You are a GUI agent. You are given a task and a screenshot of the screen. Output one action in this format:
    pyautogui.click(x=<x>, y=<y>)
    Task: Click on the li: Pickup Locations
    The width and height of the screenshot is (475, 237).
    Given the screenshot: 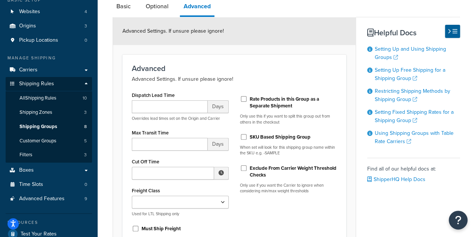 What is the action you would take?
    pyautogui.click(x=49, y=40)
    